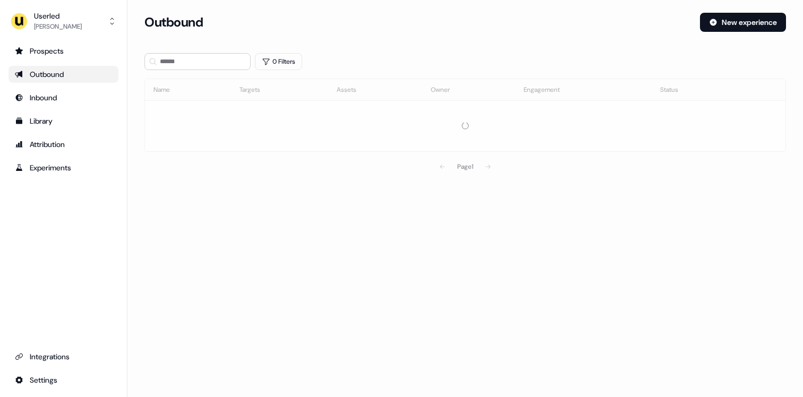 The height and width of the screenshot is (397, 803). I want to click on div: Settings, so click(63, 380).